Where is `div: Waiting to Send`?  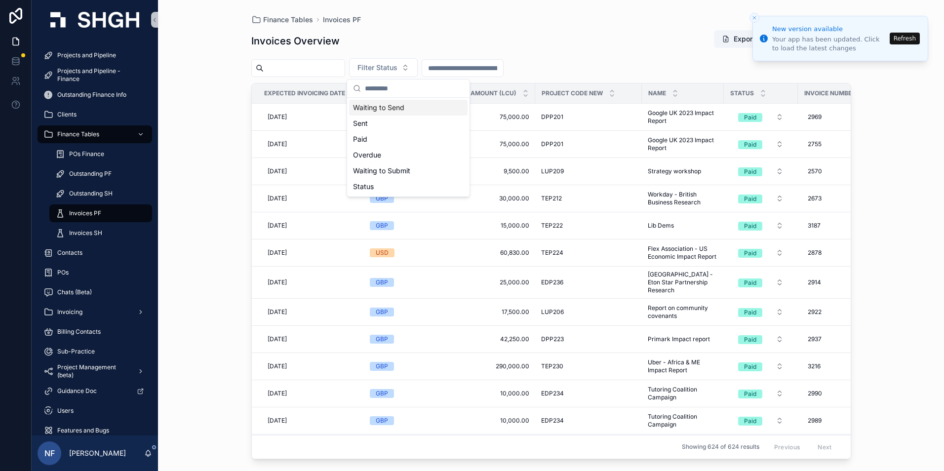 div: Waiting to Send is located at coordinates (408, 108).